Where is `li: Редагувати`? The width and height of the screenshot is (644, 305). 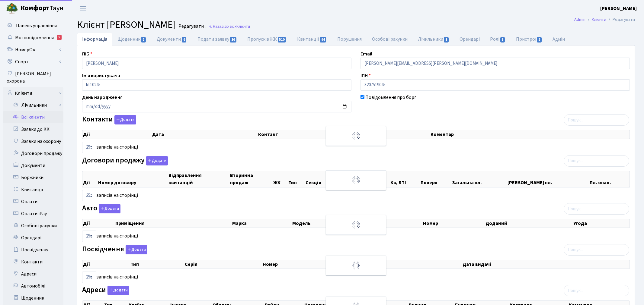
li: Редагувати is located at coordinates (621, 20).